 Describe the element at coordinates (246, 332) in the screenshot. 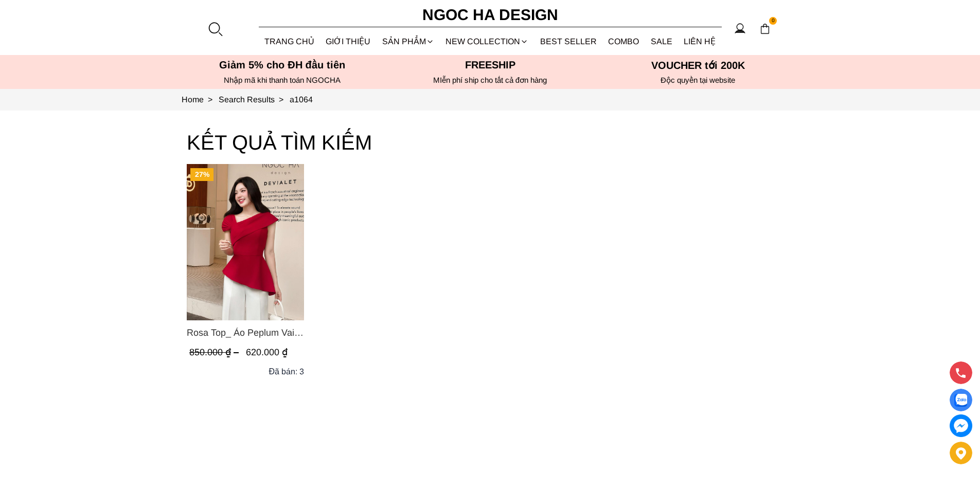

I see `span: Rosa Top_ Áo Peplum Vai Lệch Xếp Ly Màu Đỏ A1064` at that location.